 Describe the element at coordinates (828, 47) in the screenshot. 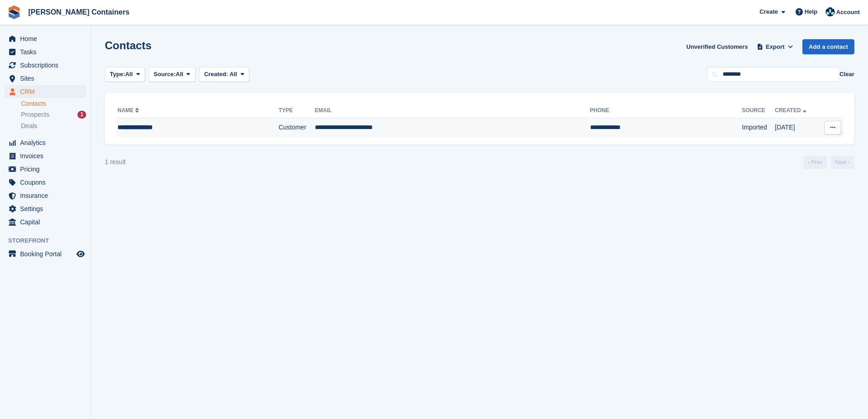

I see `a: Add a contact` at that location.